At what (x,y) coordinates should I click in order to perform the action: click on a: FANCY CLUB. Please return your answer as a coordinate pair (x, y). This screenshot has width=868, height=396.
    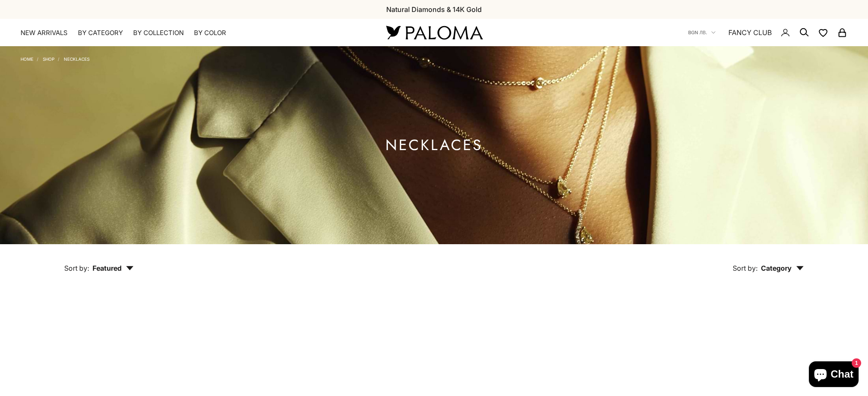
    Looking at the image, I should click on (750, 33).